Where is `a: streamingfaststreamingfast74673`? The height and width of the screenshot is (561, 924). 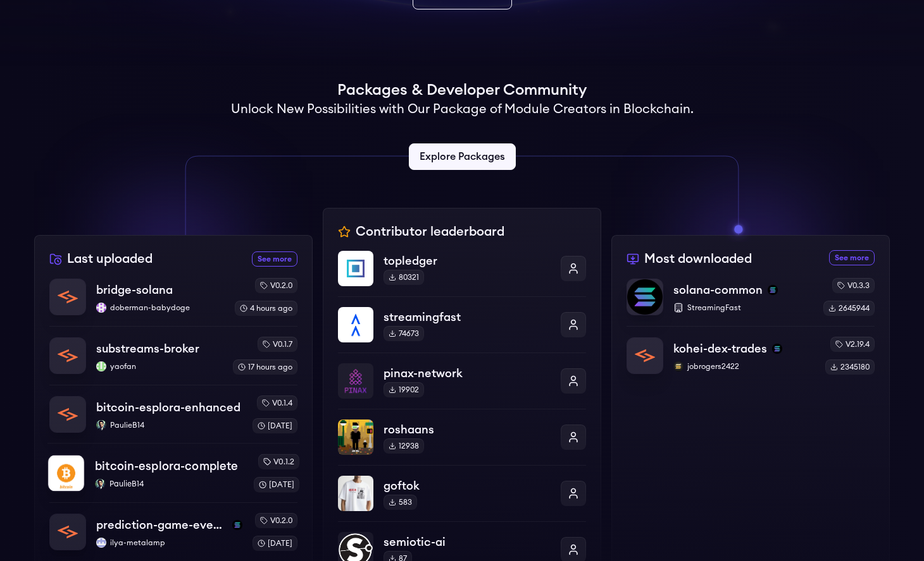
a: streamingfaststreamingfast74673 is located at coordinates (462, 325).